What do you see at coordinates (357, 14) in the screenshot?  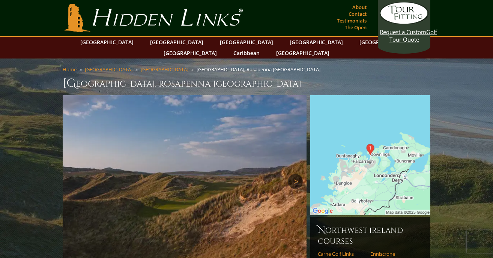 I see `a: Contact` at bounding box center [357, 14].